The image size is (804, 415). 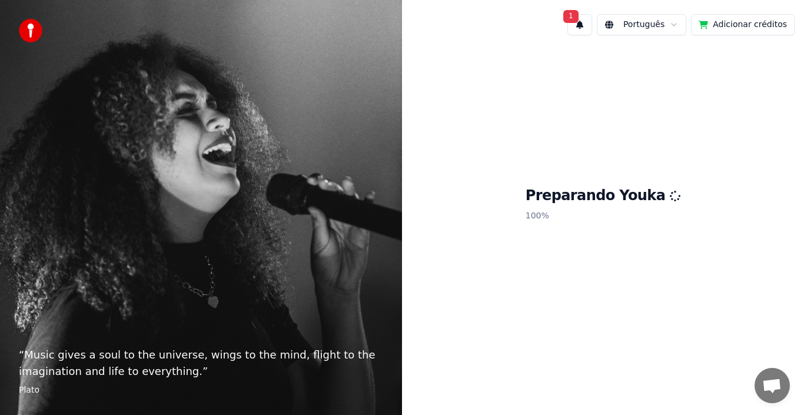 What do you see at coordinates (772, 386) in the screenshot?
I see `div: Bate-papo aberto` at bounding box center [772, 386].